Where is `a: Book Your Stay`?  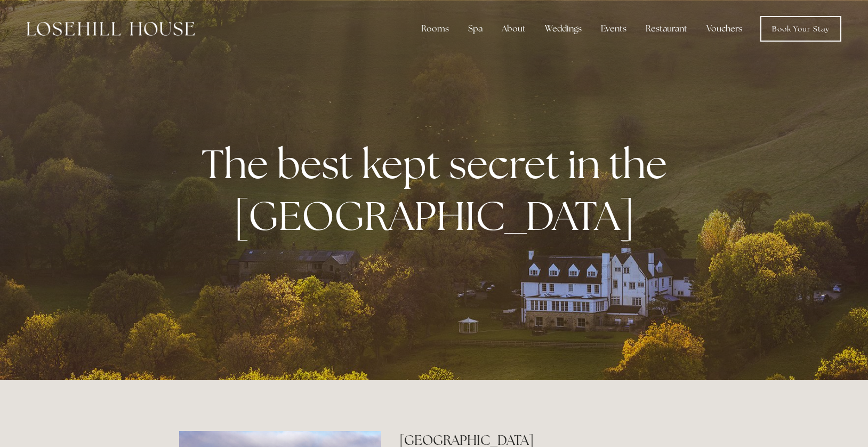 a: Book Your Stay is located at coordinates (800, 29).